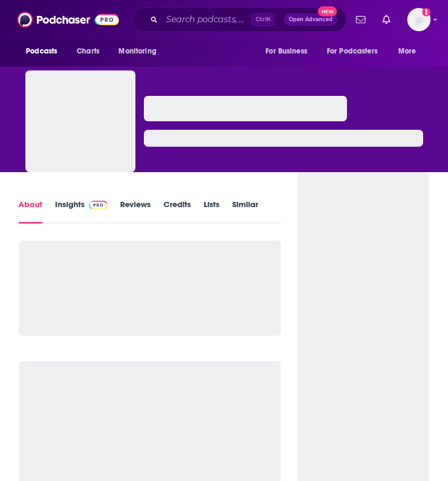 Image resolution: width=448 pixels, height=481 pixels. Describe the element at coordinates (245, 211) in the screenshot. I see `a: Similar` at that location.